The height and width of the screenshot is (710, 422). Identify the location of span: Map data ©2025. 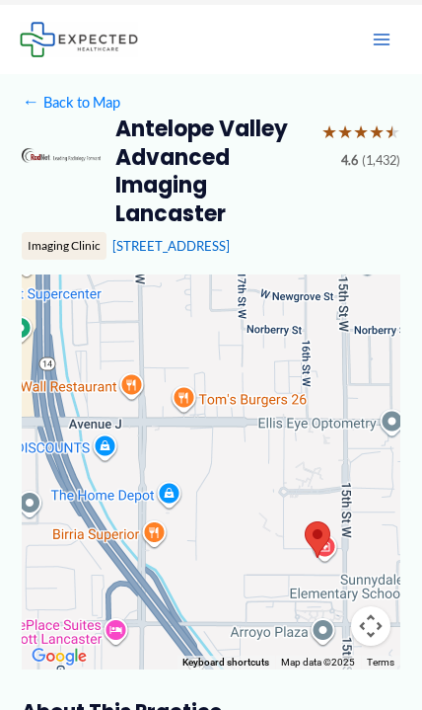
(318, 661).